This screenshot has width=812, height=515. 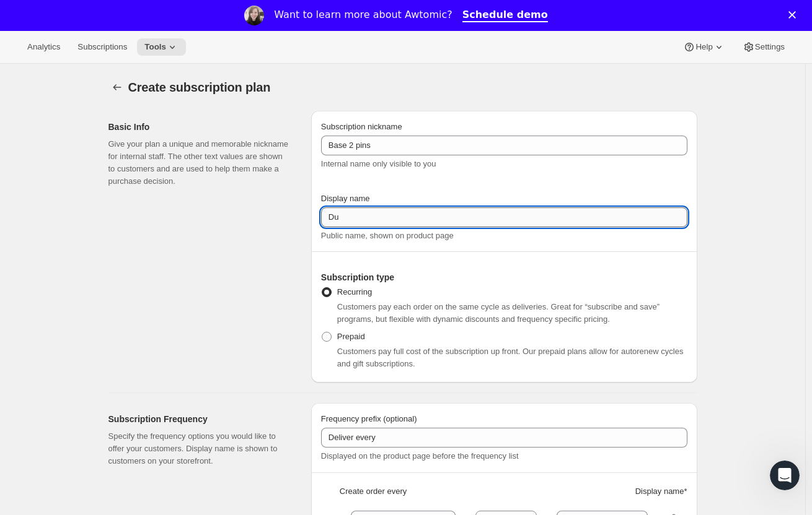 What do you see at coordinates (161, 47) in the screenshot?
I see `button: Tools` at bounding box center [161, 47].